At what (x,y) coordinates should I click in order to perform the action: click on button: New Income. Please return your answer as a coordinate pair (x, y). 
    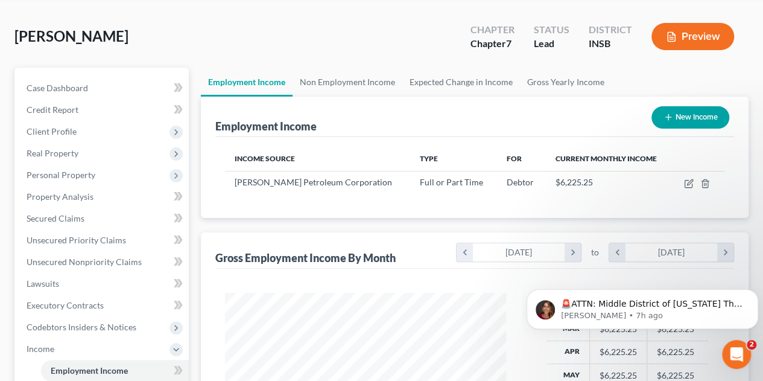
    Looking at the image, I should click on (690, 117).